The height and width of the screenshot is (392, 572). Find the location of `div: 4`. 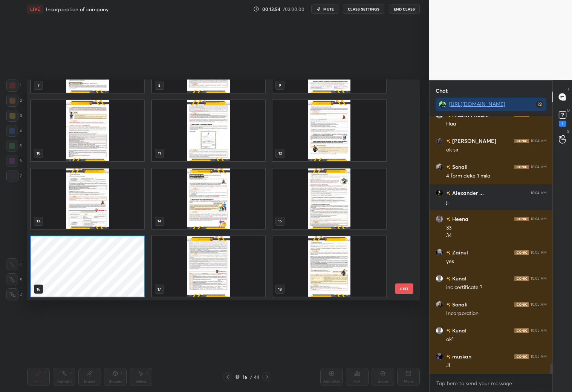

div: 4 is located at coordinates (14, 131).